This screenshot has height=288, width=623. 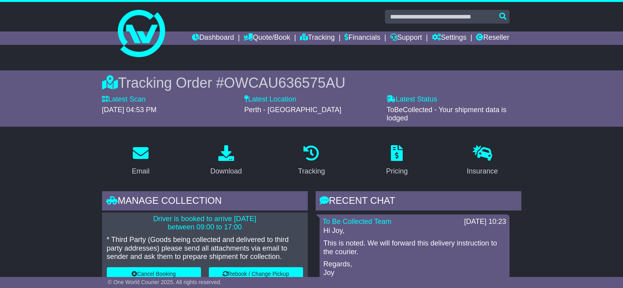 I want to click on a: Insurance, so click(x=482, y=161).